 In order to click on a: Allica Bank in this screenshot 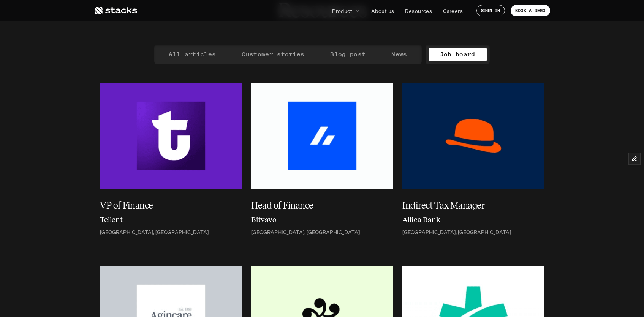, I will do `click(473, 221)`.